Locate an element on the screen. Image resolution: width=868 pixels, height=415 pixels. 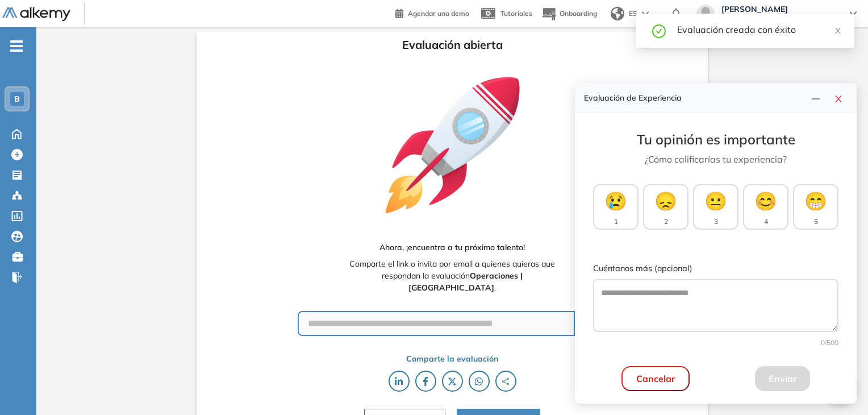
img: Logo is located at coordinates (36, 14).